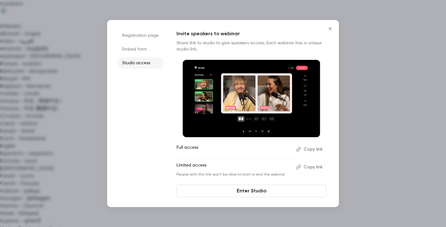 Image resolution: width=446 pixels, height=227 pixels. What do you see at coordinates (251, 191) in the screenshot?
I see `a: Enter Studio` at bounding box center [251, 191].